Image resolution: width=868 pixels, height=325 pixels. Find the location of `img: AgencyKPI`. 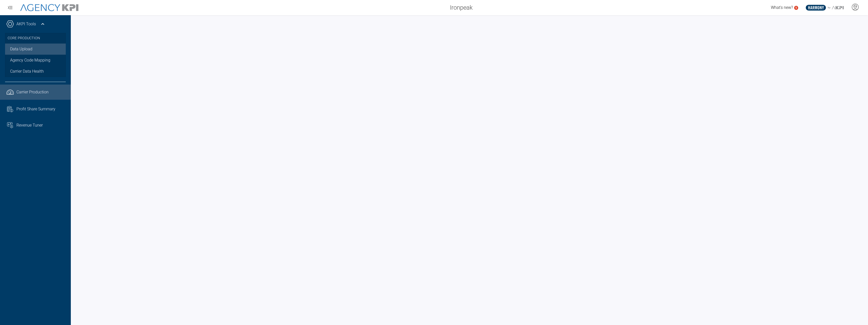

img: AgencyKPI is located at coordinates (49, 7).